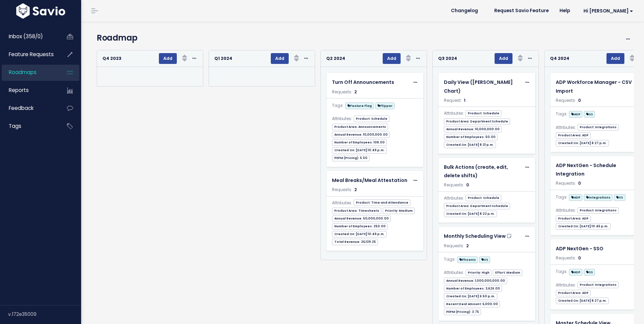 This screenshot has height=324, width=644. Describe the element at coordinates (25, 36) in the screenshot. I see `span: Inbox (358/0)` at that location.